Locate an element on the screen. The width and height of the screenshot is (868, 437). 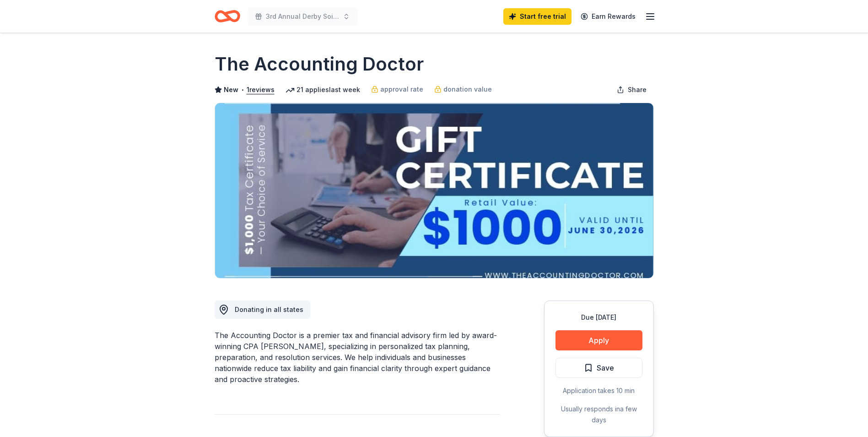
span: Share is located at coordinates (637, 90).